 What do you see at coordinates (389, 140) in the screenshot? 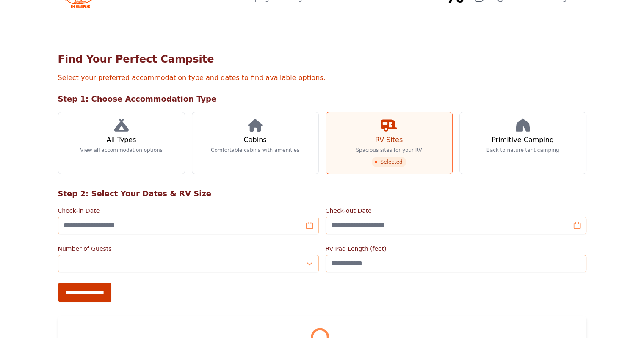
I see `h3: RV Sites` at bounding box center [389, 140].